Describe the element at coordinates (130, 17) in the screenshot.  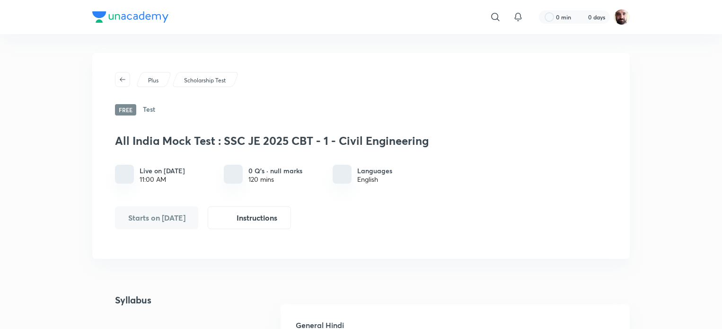
I see `img: Company Logo` at that location.